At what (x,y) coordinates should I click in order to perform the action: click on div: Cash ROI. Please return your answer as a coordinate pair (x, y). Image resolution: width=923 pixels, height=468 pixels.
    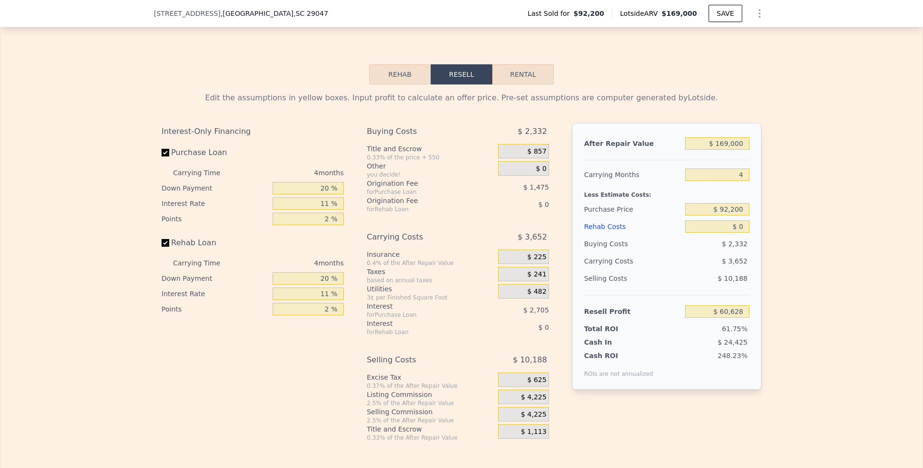
    Looking at the image, I should click on (618, 356).